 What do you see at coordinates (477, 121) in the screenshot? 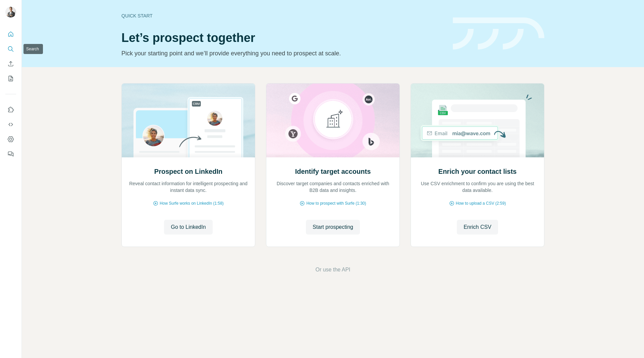
I see `img: Enrich your contact lists` at bounding box center [477, 121].